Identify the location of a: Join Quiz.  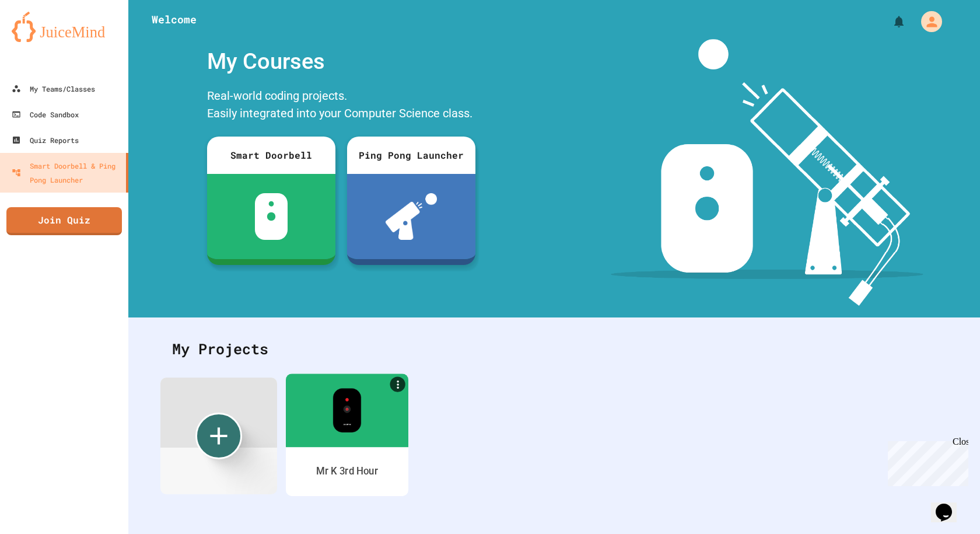
(64, 222).